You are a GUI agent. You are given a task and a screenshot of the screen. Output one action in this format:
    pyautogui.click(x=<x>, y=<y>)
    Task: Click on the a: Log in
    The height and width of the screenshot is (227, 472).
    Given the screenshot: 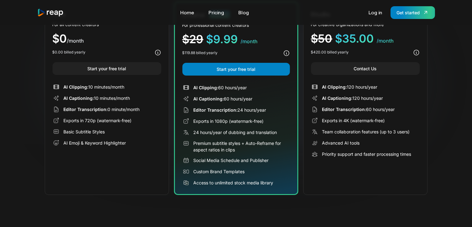 What is the action you would take?
    pyautogui.click(x=376, y=12)
    